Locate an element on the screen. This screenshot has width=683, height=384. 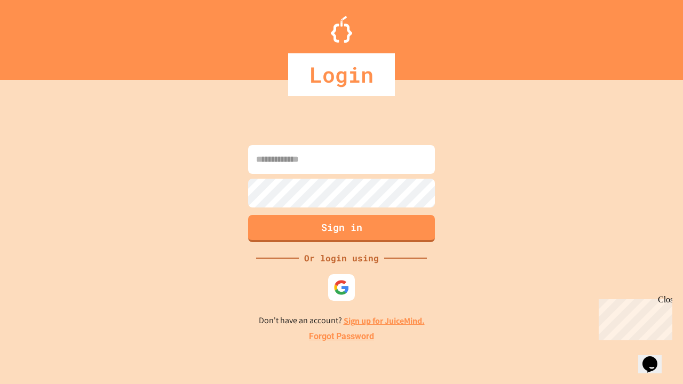
div: Or login using is located at coordinates (342, 258).